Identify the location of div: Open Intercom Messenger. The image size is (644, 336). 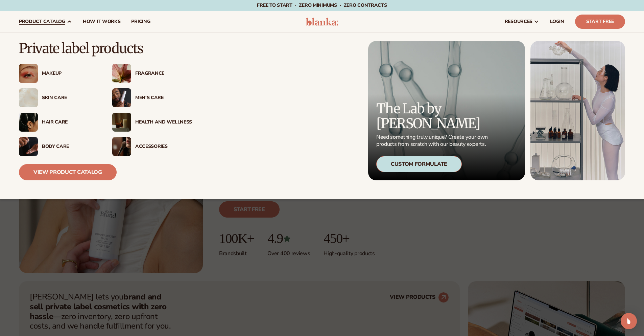
(629, 321).